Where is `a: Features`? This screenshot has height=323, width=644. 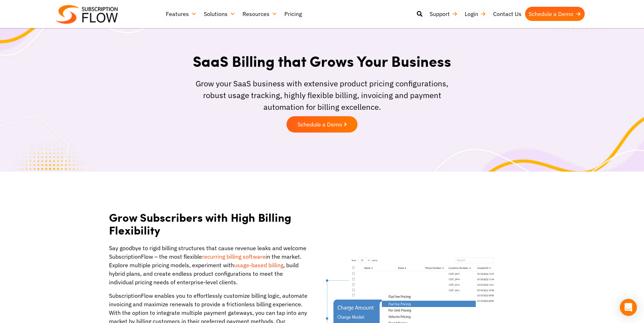
a: Features is located at coordinates (181, 14).